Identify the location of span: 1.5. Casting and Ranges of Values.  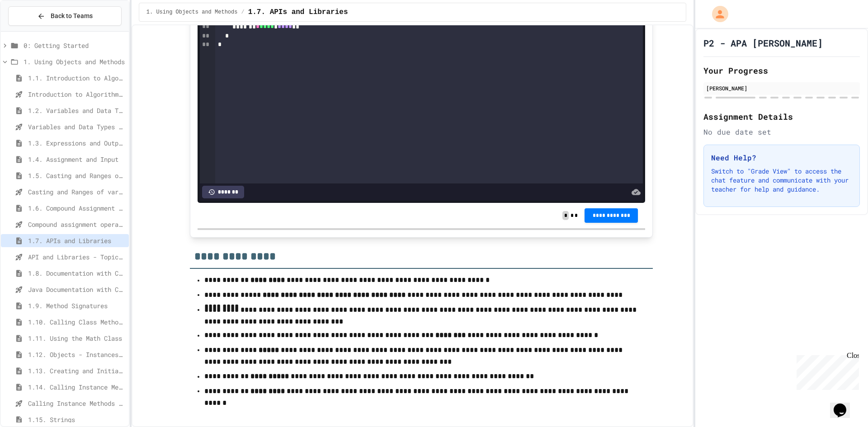
(76, 175).